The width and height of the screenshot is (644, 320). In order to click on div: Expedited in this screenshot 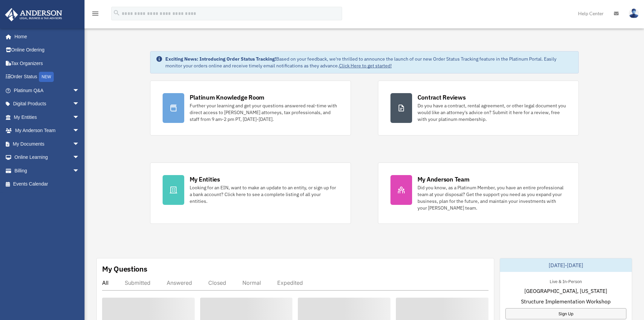, I will do `click(290, 283)`.